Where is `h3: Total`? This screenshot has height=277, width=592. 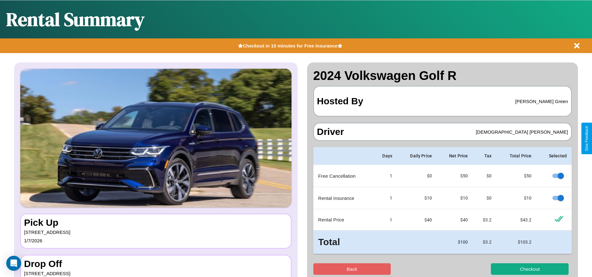 h3: Total is located at coordinates (343, 242).